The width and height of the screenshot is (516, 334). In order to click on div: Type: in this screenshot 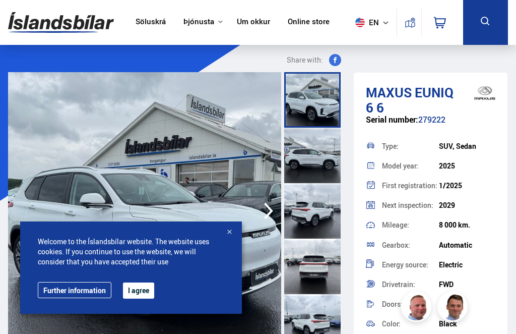, I will do `click(410, 146)`.